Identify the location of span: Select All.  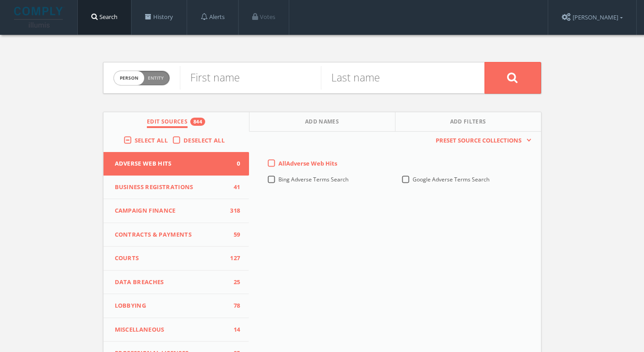
(151, 140).